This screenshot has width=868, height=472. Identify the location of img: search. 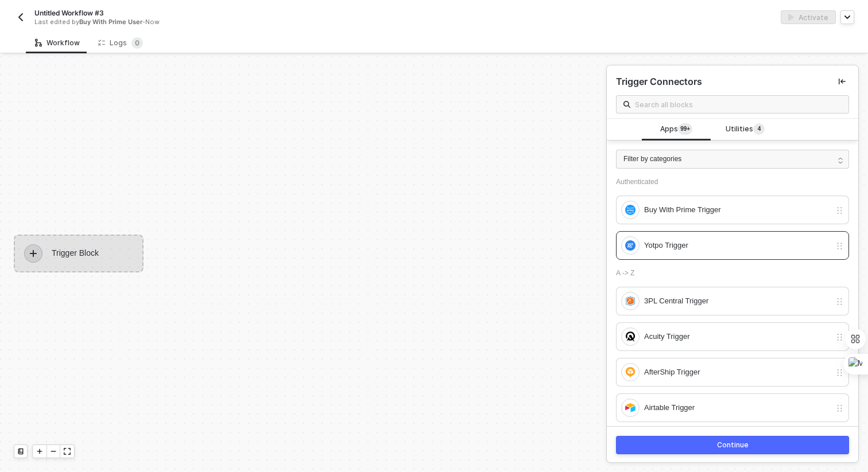
(627, 105).